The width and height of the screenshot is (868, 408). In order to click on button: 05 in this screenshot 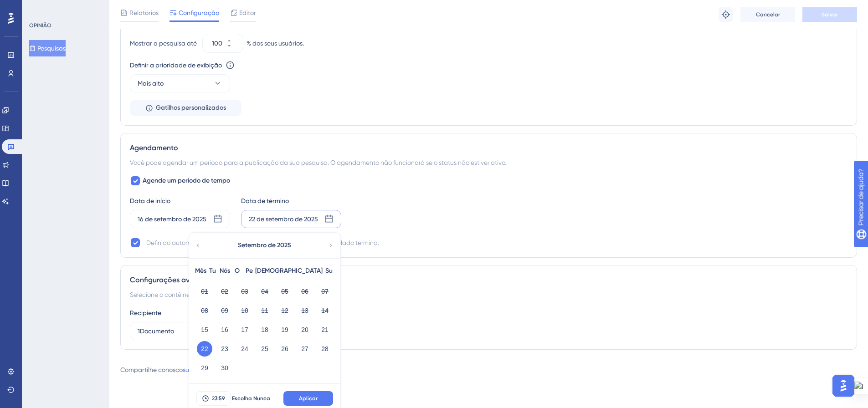, I will do `click(285, 292)`.